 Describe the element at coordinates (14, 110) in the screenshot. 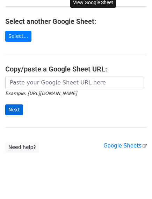

I see `input: Next` at that location.